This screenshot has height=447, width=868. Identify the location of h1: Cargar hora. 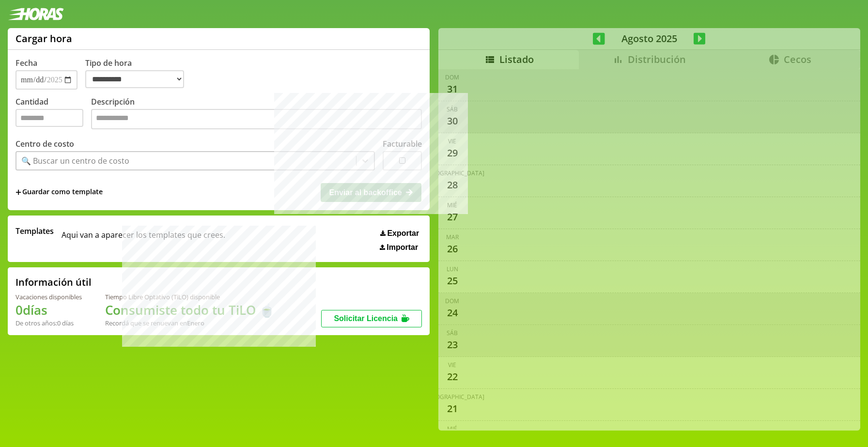
(44, 38).